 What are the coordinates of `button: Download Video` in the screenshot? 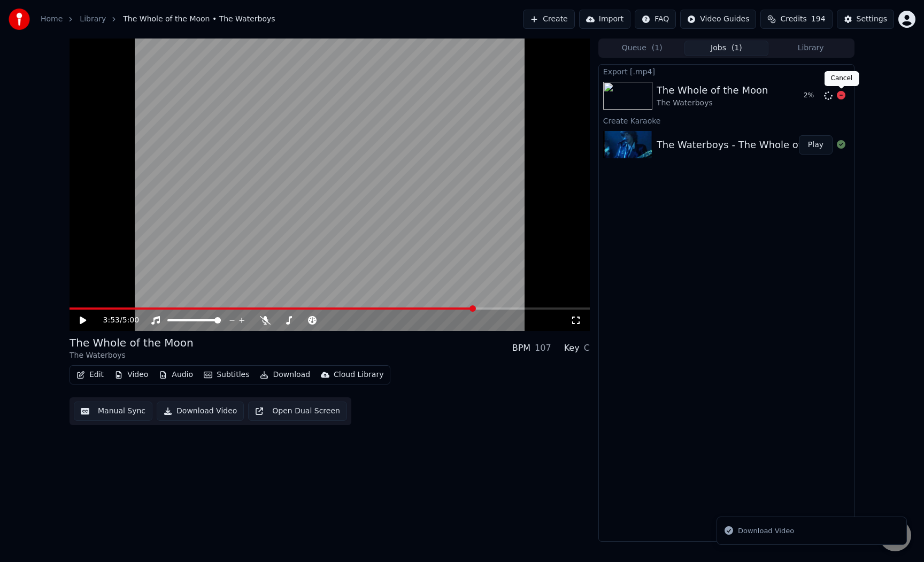 It's located at (200, 411).